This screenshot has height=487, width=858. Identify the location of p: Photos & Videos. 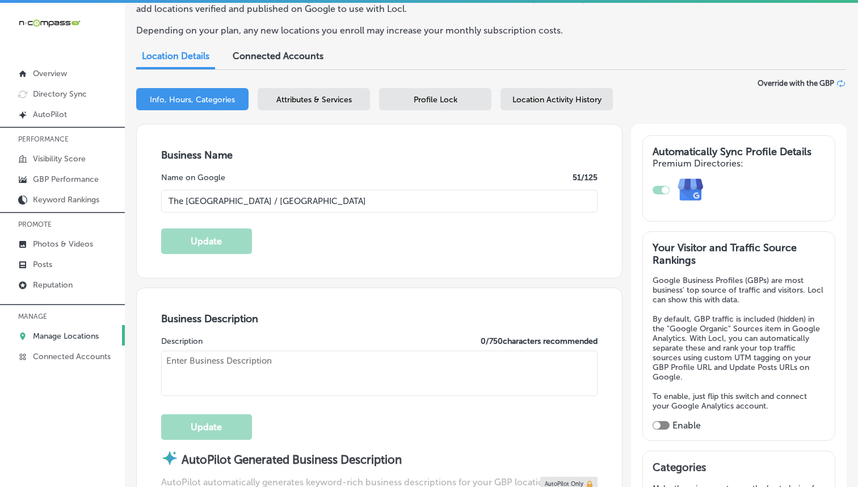
(63, 244).